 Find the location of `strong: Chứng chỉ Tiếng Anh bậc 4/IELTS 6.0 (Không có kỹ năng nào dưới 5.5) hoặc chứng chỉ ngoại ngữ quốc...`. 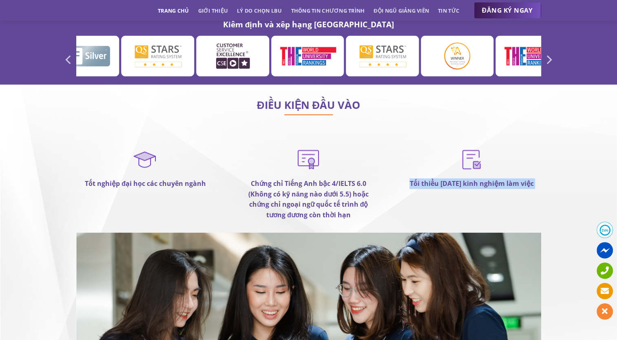

strong: Chứng chỉ Tiếng Anh bậc 4/IELTS 6.0 (Không có kỹ năng nào dưới 5.5) hoặc chứng chỉ ngoại ngữ quốc... is located at coordinates (308, 199).